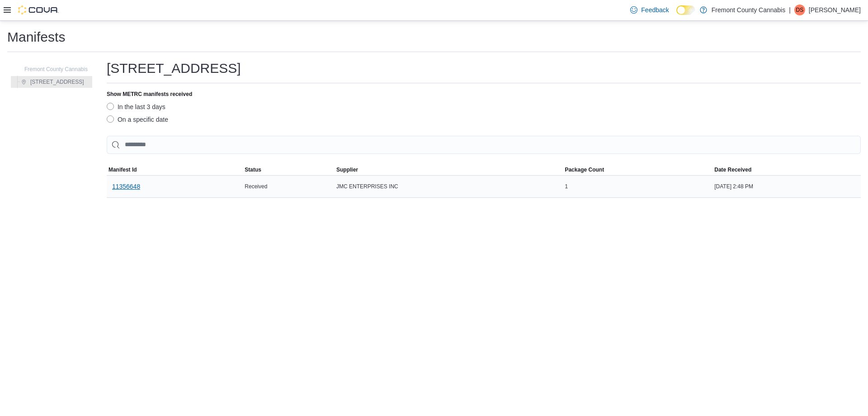 The height and width of the screenshot is (416, 868). What do you see at coordinates (686, 10) in the screenshot?
I see `input: Dark Mode` at bounding box center [686, 10].